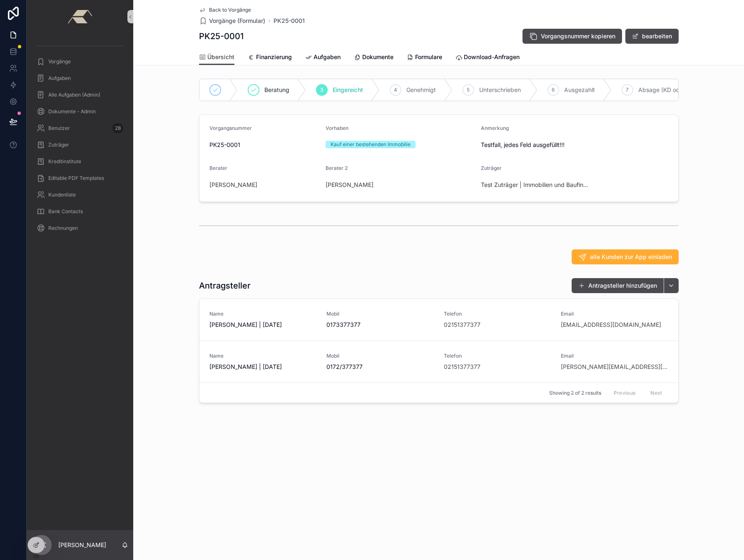 Image resolution: width=744 pixels, height=560 pixels. I want to click on button: bearbeiten, so click(652, 36).